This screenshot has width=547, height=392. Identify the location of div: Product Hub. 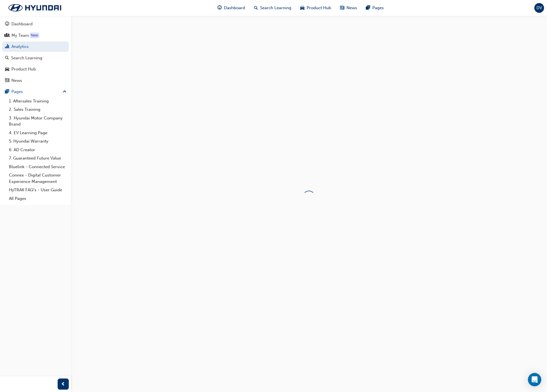
(24, 69).